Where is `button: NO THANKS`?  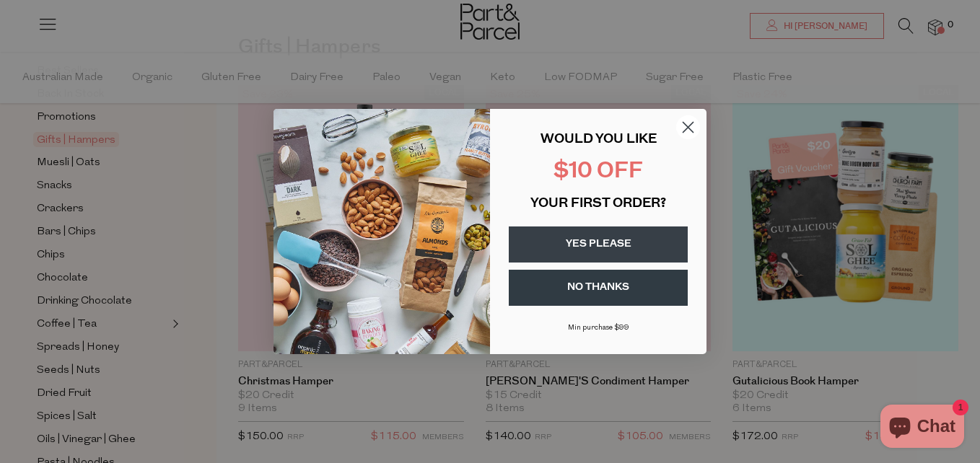
button: NO THANKS is located at coordinates (598, 287).